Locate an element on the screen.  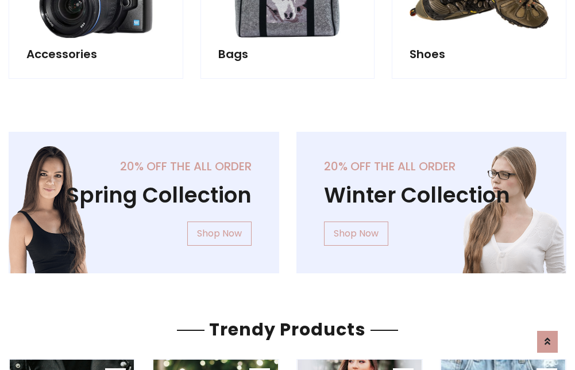
h5: Bags is located at coordinates (288, 54).